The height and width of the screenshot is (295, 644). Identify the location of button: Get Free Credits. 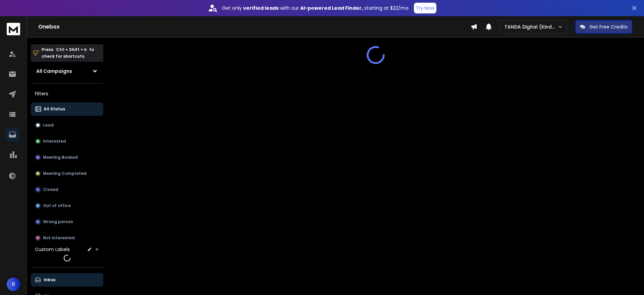
(604, 27).